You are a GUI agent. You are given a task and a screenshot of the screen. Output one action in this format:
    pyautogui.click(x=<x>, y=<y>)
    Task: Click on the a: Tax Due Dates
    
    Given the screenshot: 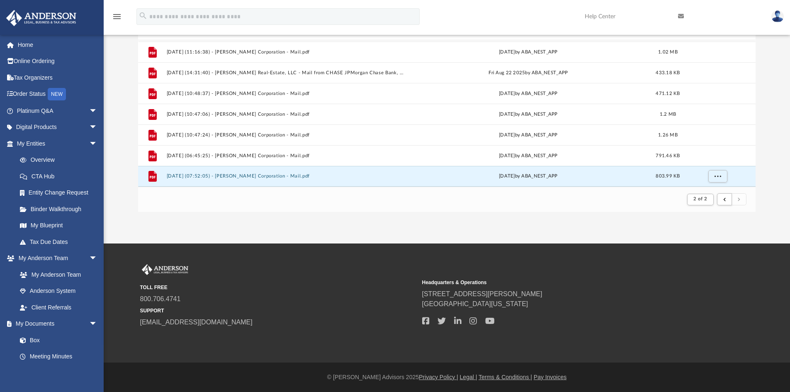 What is the action you would take?
    pyautogui.click(x=61, y=242)
    